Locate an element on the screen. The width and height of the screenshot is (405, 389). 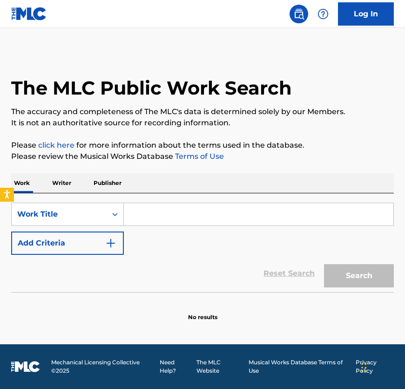
div: Drag is located at coordinates (364, 368).